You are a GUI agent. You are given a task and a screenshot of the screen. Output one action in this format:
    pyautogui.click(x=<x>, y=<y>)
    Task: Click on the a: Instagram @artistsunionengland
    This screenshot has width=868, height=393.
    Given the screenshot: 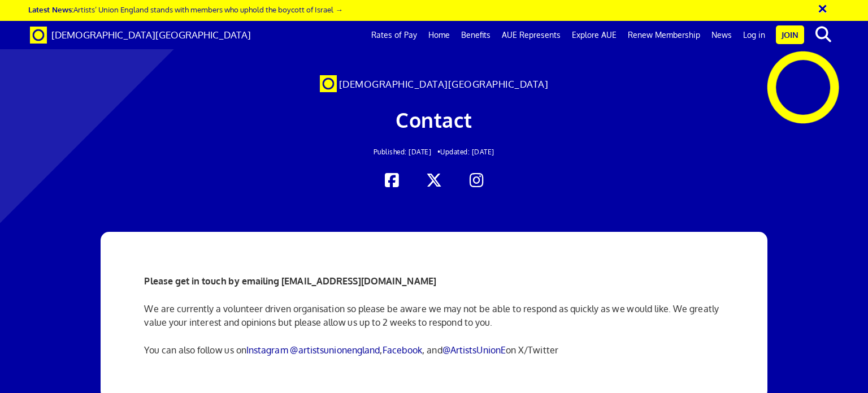 What is the action you would take?
    pyautogui.click(x=313, y=350)
    